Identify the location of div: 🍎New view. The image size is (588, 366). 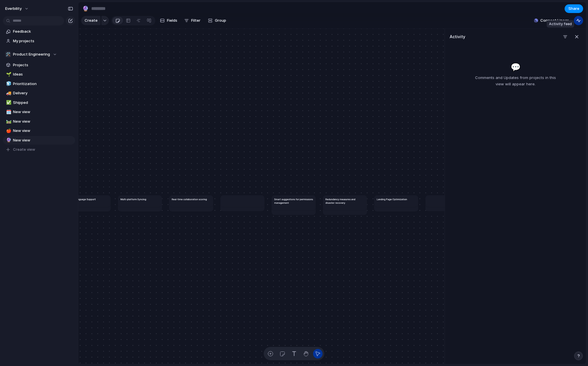
(39, 131).